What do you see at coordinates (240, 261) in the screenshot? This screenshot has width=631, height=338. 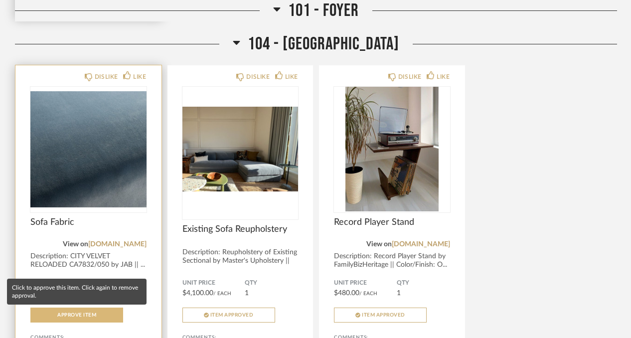 I see `div: Description: Reupholstery of Existing Sectional by Master's Upholstery || P...` at bounding box center [240, 261].